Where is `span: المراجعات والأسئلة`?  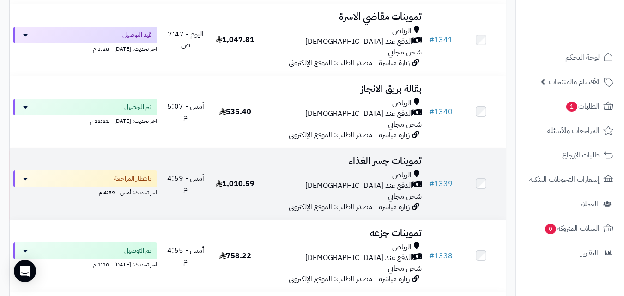
span: المراجعات والأسئلة is located at coordinates (574, 131).